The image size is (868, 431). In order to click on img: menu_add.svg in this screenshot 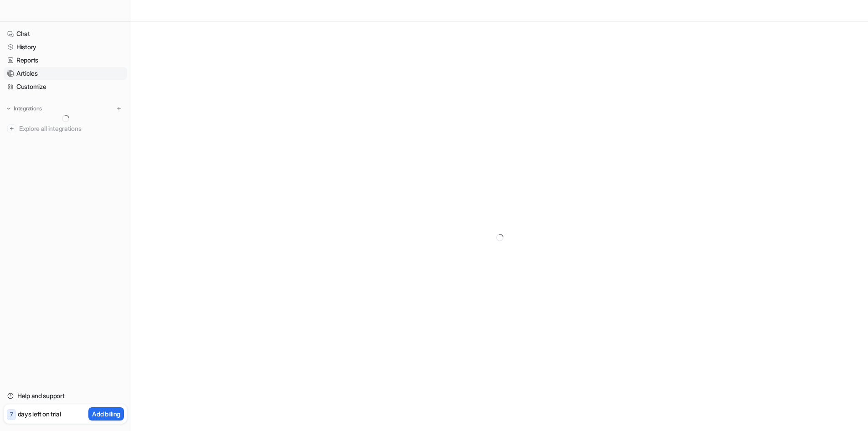, I will do `click(119, 108)`.